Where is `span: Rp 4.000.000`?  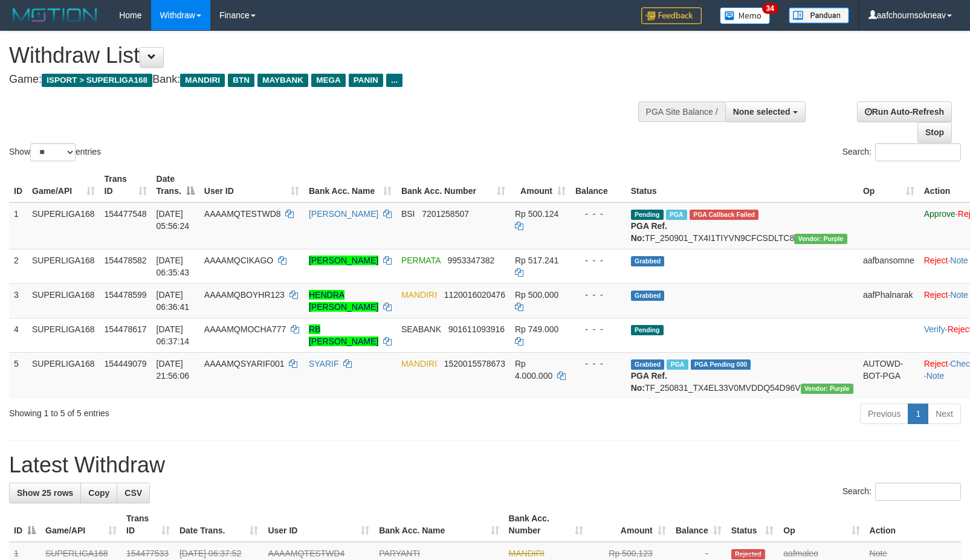
span: Rp 4.000.000 is located at coordinates (534, 369).